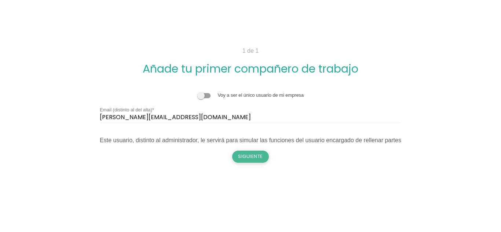  Describe the element at coordinates (251, 69) in the screenshot. I see `h2: Añade tu primer compañero de trabajo` at that location.